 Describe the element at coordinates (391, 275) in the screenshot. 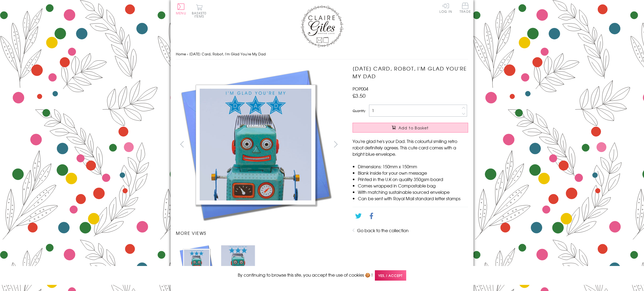

I see `span: Yes, I accept` at that location.